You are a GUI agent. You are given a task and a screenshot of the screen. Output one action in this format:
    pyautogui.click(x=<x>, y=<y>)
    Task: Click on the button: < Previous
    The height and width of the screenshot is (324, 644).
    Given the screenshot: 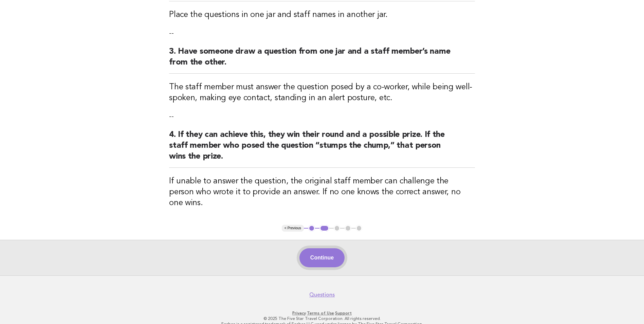 What is the action you would take?
    pyautogui.click(x=293, y=228)
    